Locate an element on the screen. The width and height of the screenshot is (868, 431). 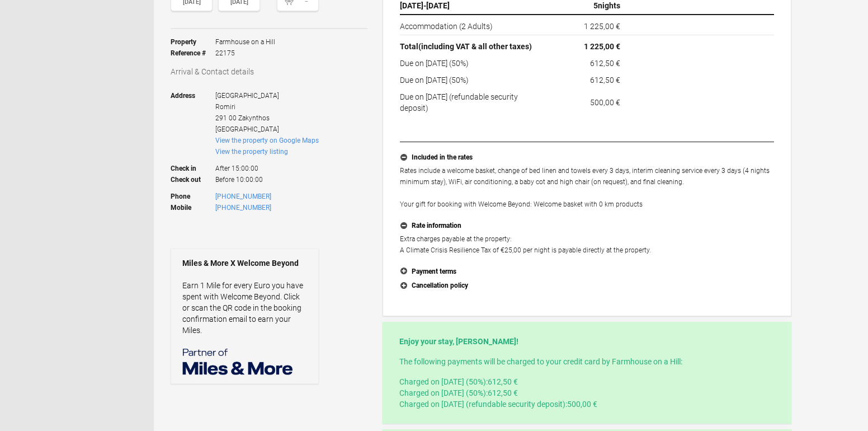
strong: Check in is located at coordinates (193, 166).